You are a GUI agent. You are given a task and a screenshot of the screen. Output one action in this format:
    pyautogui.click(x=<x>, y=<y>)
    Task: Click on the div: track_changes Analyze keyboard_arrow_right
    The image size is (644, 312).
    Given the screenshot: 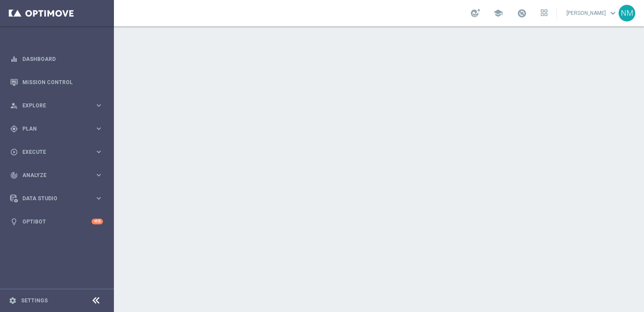 What is the action you would take?
    pyautogui.click(x=56, y=175)
    